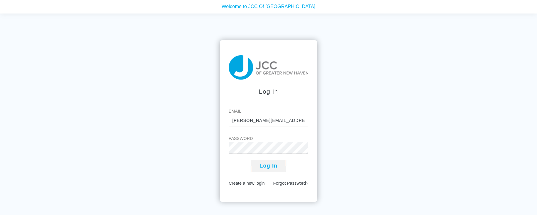 This screenshot has width=537, height=215. I want to click on img: taiji-logo.png, so click(268, 68).